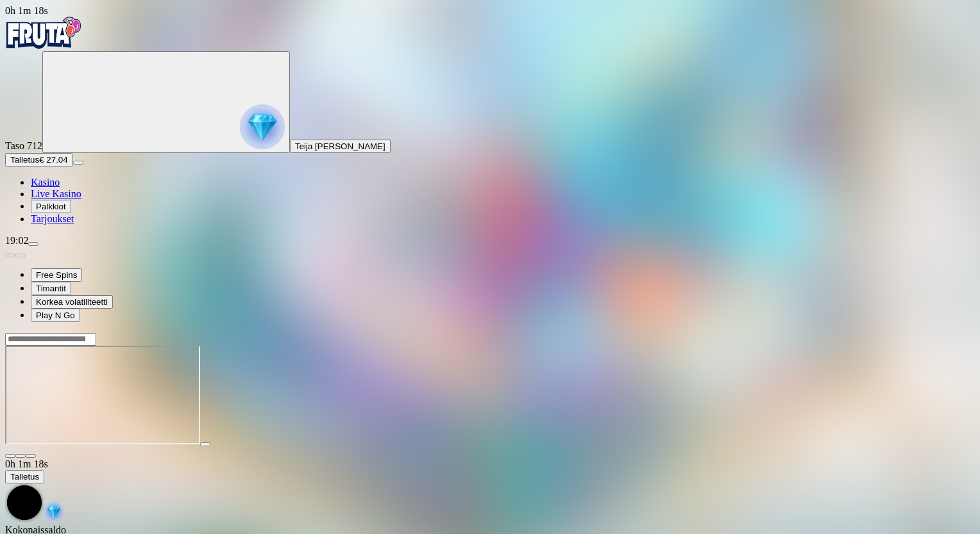 Image resolution: width=980 pixels, height=534 pixels. What do you see at coordinates (45, 182) in the screenshot?
I see `a: Kasino` at bounding box center [45, 182].